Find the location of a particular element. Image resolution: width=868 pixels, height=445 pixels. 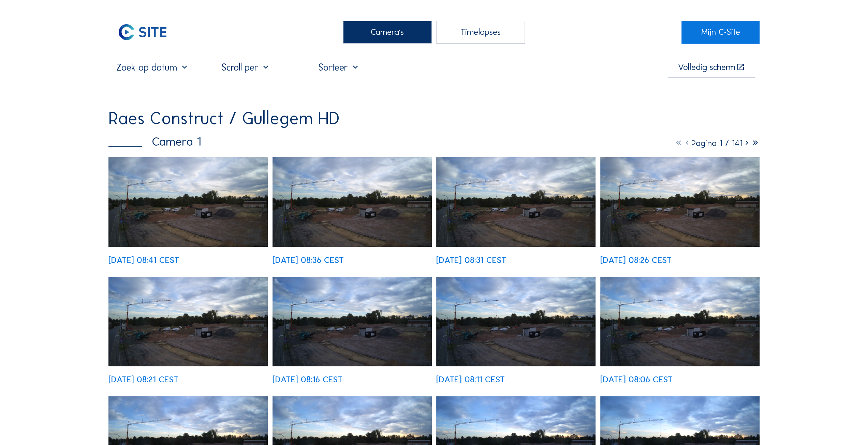

img: image_53382920 is located at coordinates (516, 202).